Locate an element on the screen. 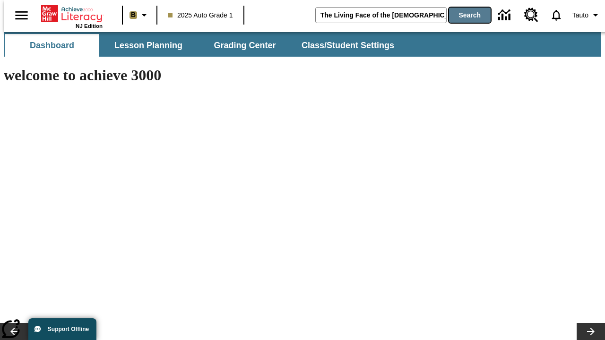 Image resolution: width=605 pixels, height=340 pixels. span: NJ Edition is located at coordinates (89, 26).